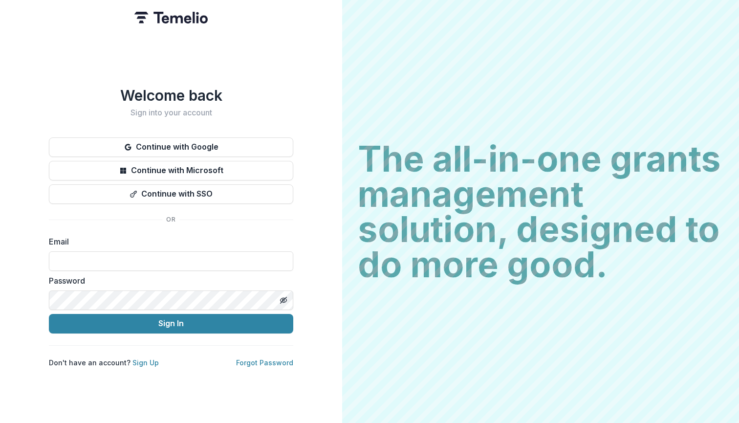 Image resolution: width=739 pixels, height=423 pixels. What do you see at coordinates (168, 241) in the screenshot?
I see `label: Email` at bounding box center [168, 241].